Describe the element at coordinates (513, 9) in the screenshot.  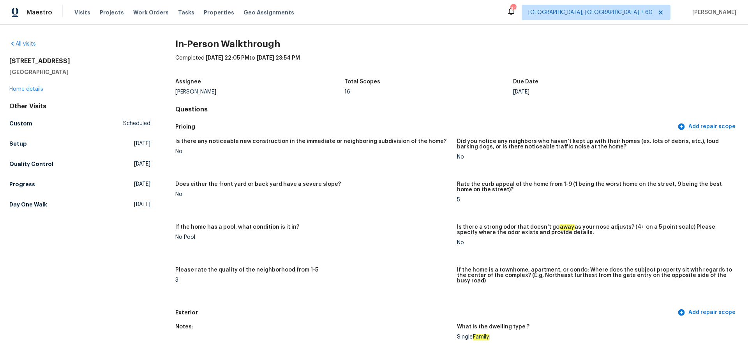
I see `div: 403` at that location.